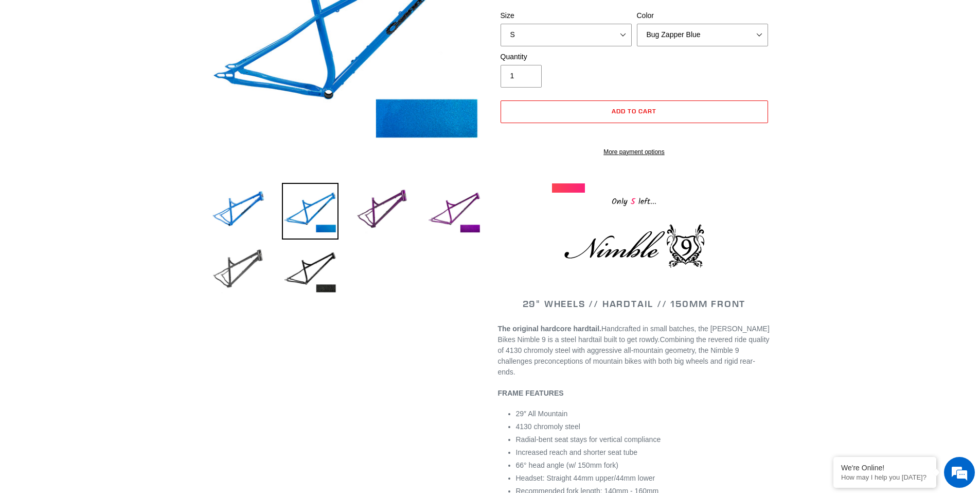  I want to click on span: Combining the revered ride quality of 4130 chromoly steel with aggressive all-mountain geometry, ..., so click(634, 355).